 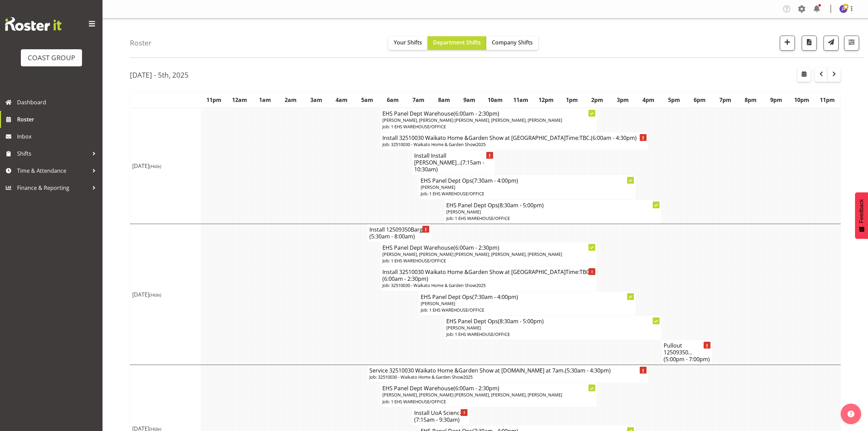 What do you see at coordinates (861, 216) in the screenshot?
I see `button: Feedback - Show survey` at bounding box center [861, 216].